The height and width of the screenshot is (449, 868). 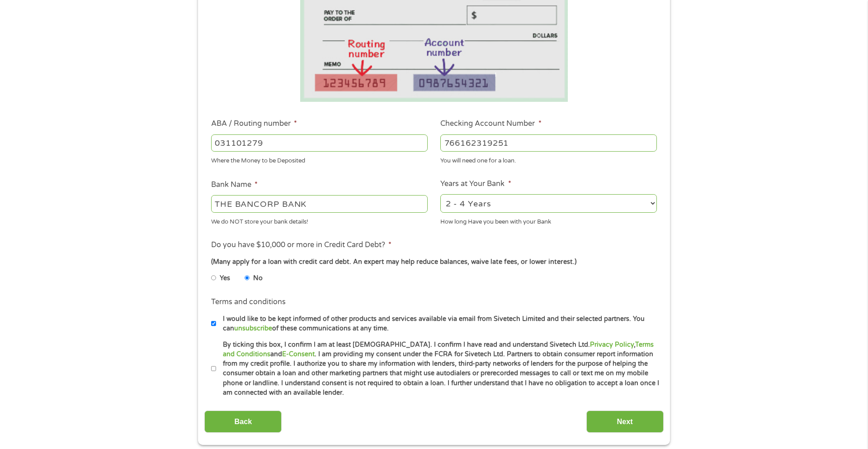 I want to click on a: unsubscribe, so click(x=253, y=328).